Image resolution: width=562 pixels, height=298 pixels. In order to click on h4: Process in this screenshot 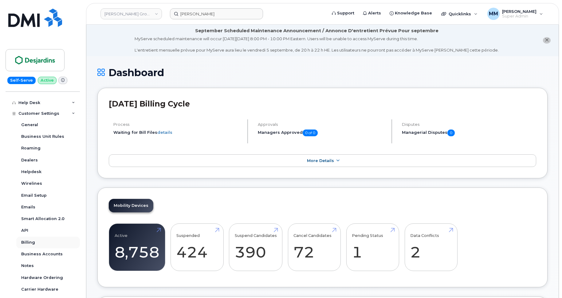, I will do `click(178, 125)`.